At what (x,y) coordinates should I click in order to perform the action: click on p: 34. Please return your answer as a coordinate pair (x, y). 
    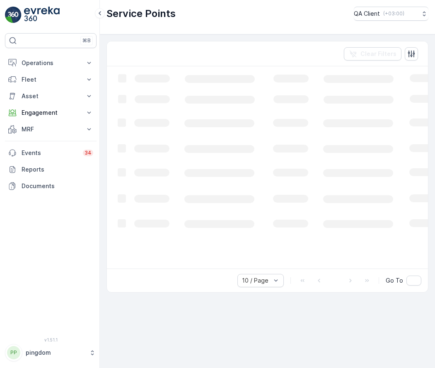
    Looking at the image, I should click on (88, 153).